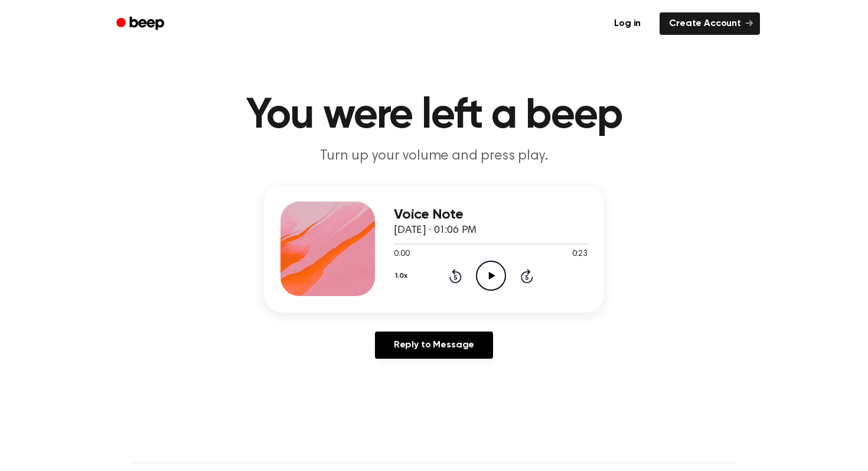  Describe the element at coordinates (580, 254) in the screenshot. I see `span: 0:23` at that location.